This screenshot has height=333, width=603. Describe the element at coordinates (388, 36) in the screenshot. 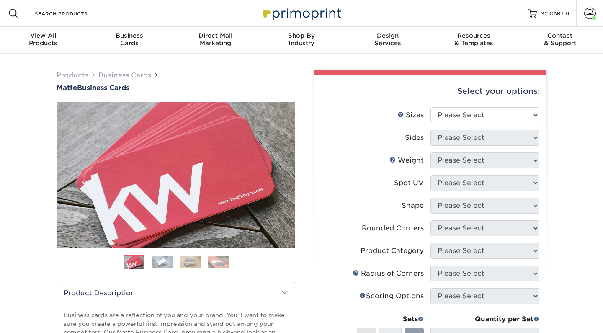

I see `span: Design` at that location.